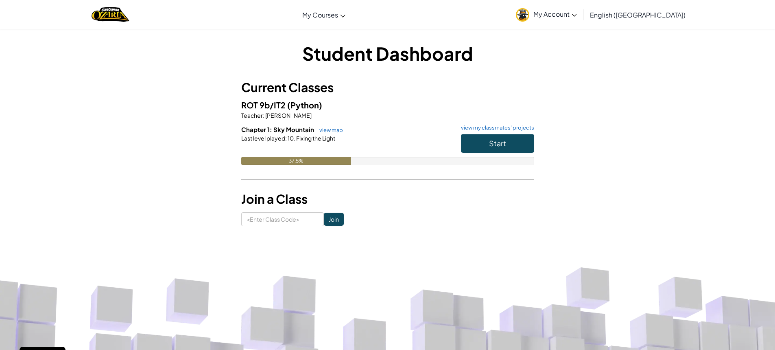 The width and height of the screenshot is (775, 350). Describe the element at coordinates (315, 138) in the screenshot. I see `span: Fixing the Light` at that location.